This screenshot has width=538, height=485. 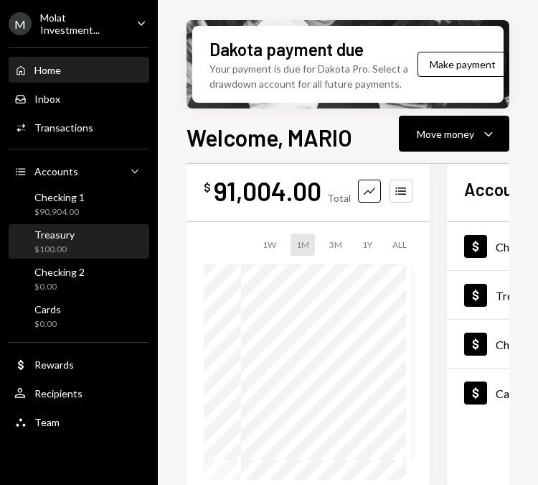 What do you see at coordinates (79, 98) in the screenshot?
I see `a: Inbox` at bounding box center [79, 98].